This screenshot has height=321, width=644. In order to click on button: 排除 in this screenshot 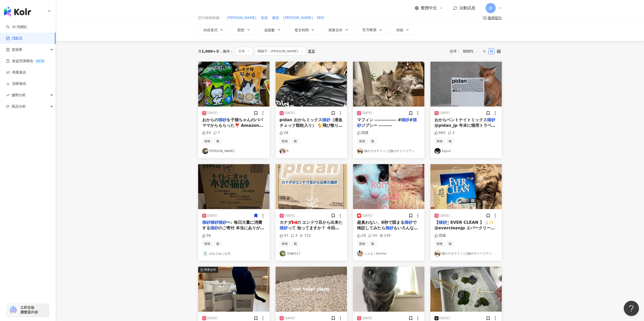, I will do `click(403, 30)`.